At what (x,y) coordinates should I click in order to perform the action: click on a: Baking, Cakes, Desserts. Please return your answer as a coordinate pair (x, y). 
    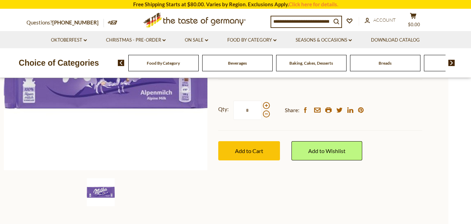
    Looking at the image, I should click on (311, 63).